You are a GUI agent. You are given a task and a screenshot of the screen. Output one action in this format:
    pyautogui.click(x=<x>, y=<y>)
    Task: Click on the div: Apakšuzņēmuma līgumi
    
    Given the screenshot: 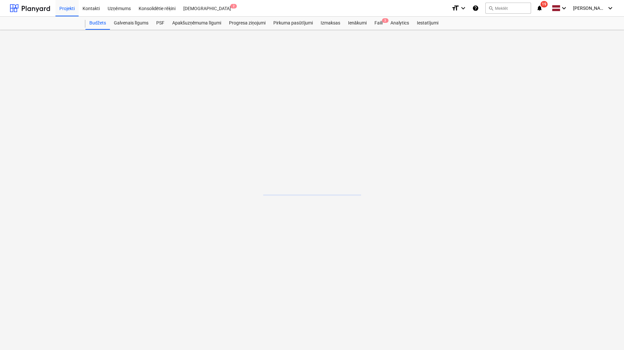 What is the action you would take?
    pyautogui.click(x=197, y=23)
    